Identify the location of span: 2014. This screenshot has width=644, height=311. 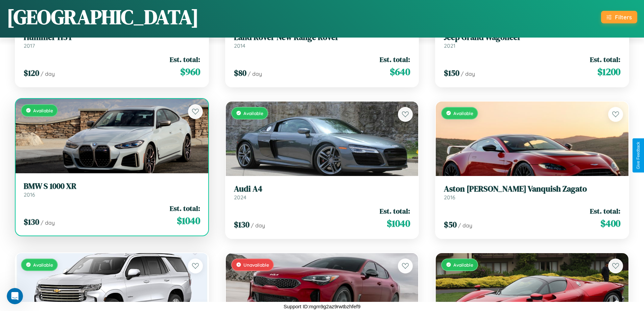
(240, 45).